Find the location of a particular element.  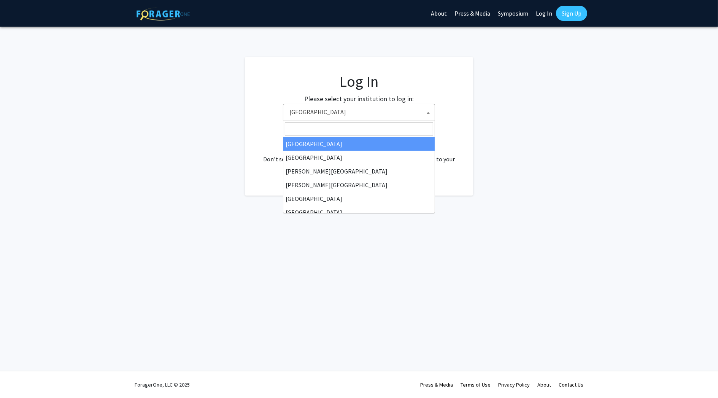

img: ForagerOne Logo is located at coordinates (163, 14).